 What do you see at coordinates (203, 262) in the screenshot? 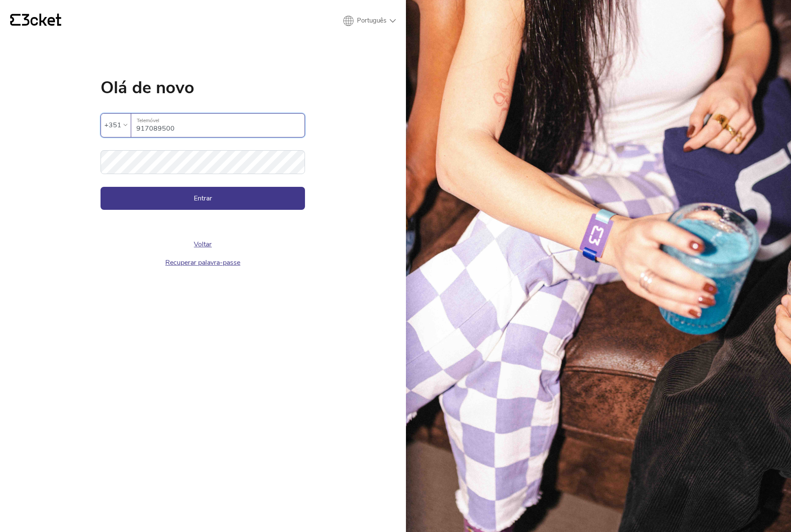
I see `a: Recuperar palavra-passe` at bounding box center [203, 262].